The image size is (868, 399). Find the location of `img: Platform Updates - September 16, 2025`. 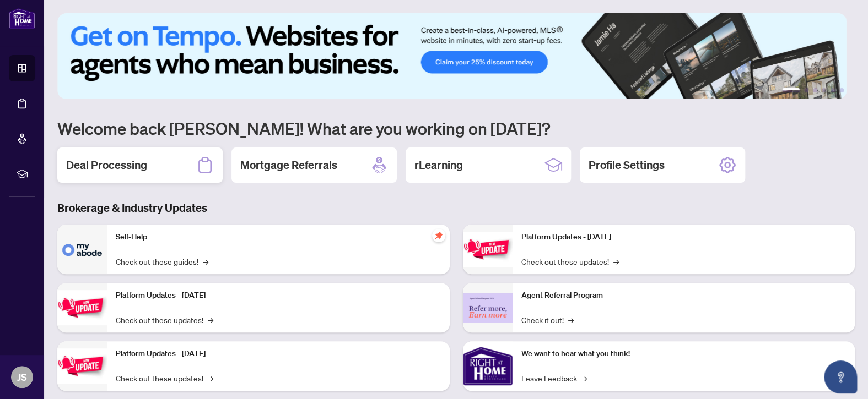

img: Platform Updates - September 16, 2025 is located at coordinates (82, 308).